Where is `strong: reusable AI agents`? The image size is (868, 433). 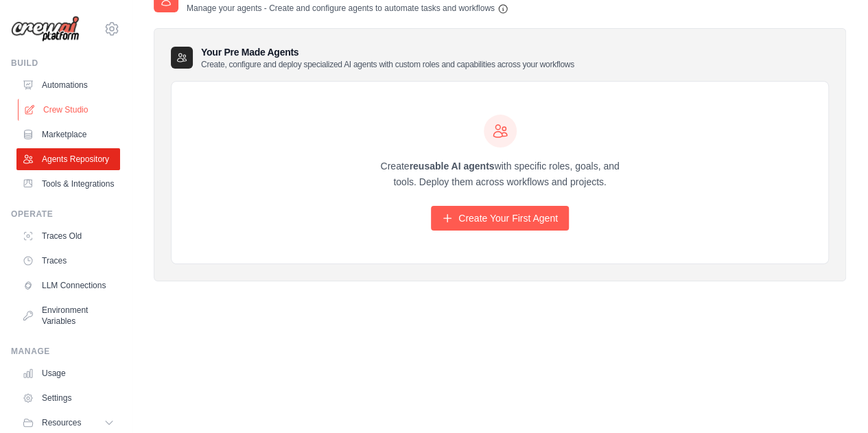
strong: reusable AI agents is located at coordinates (451, 166).